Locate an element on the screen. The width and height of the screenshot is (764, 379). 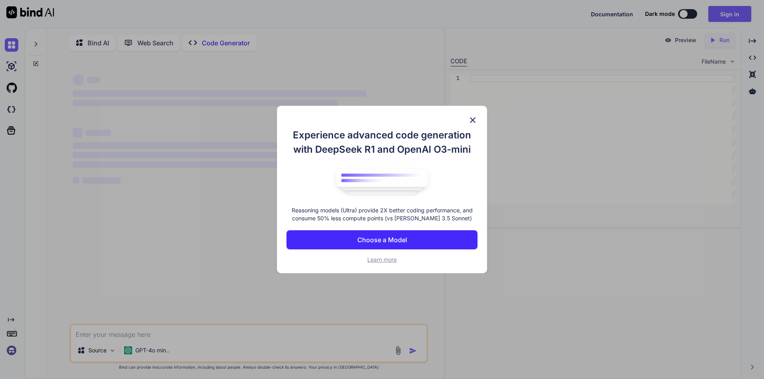
p: Choose a Model is located at coordinates (382, 240).